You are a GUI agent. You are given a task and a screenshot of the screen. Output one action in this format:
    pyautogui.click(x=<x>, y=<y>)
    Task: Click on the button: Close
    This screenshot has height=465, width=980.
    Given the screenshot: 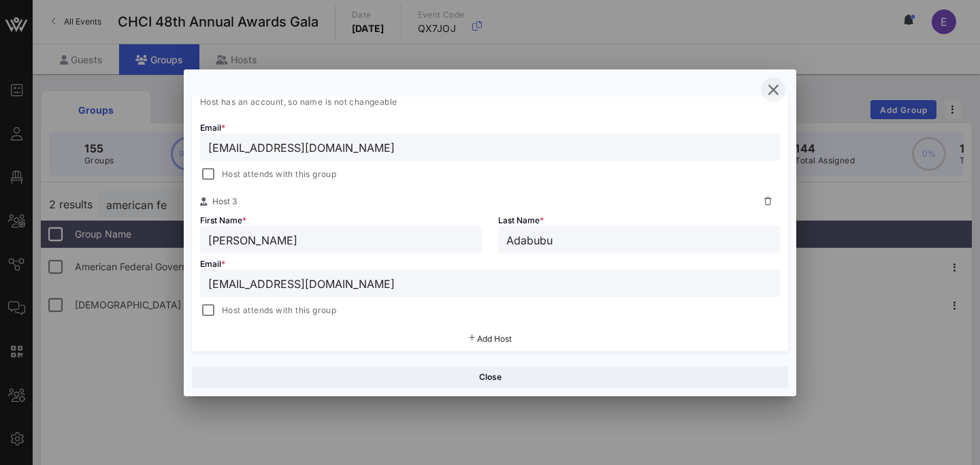 What is the action you would take?
    pyautogui.click(x=490, y=377)
    